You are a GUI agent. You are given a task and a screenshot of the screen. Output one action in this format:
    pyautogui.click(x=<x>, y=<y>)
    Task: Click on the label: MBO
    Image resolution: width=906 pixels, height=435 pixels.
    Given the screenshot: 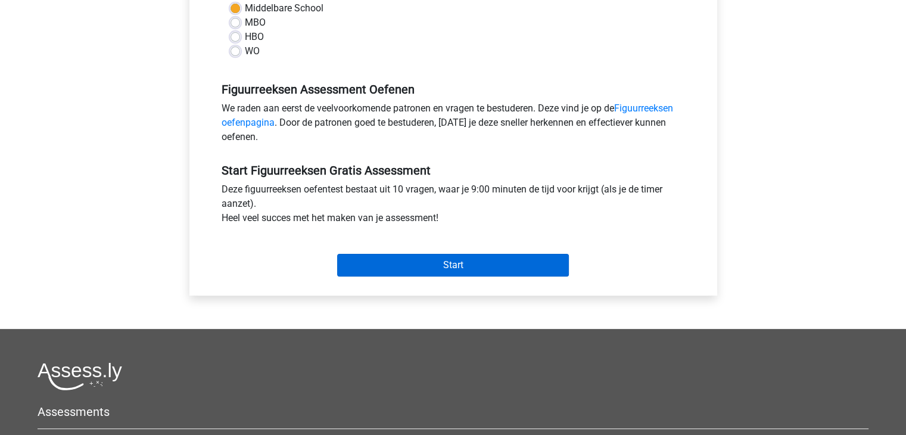 What is the action you would take?
    pyautogui.click(x=255, y=23)
    